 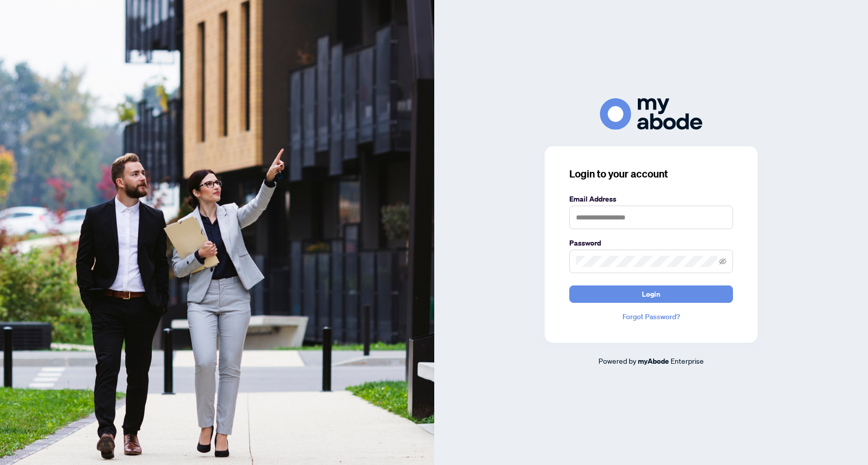 I want to click on span: Powered by, so click(x=618, y=361).